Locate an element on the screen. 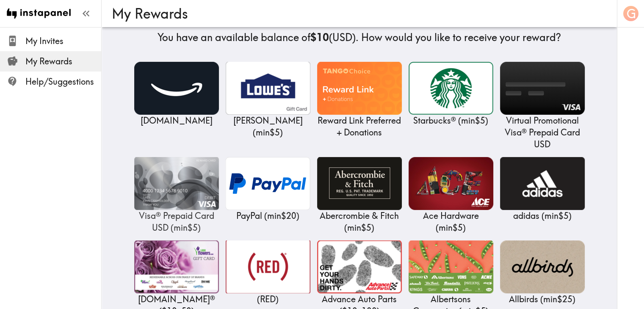 The width and height of the screenshot is (644, 309). button: G is located at coordinates (631, 13).